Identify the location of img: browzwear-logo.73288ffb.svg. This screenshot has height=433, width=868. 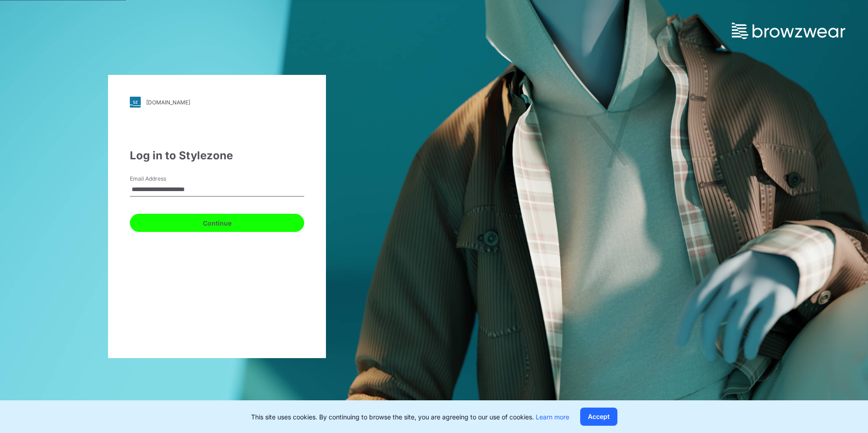
(788, 31).